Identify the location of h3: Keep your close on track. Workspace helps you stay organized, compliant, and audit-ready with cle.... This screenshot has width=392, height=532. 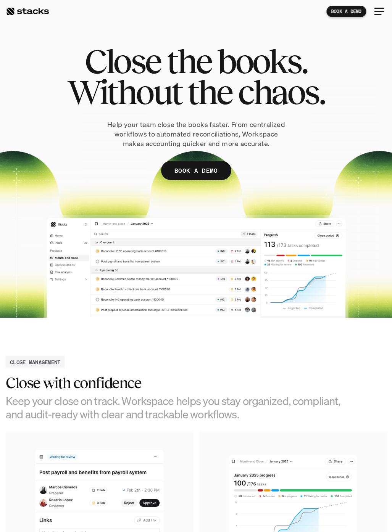
(178, 408).